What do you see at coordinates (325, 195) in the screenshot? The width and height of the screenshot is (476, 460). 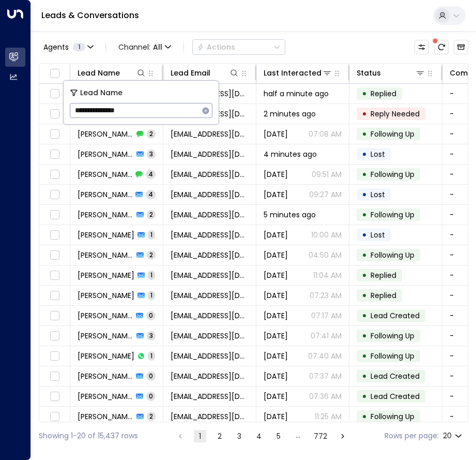 I see `p: 09:27 AM` at bounding box center [325, 195].